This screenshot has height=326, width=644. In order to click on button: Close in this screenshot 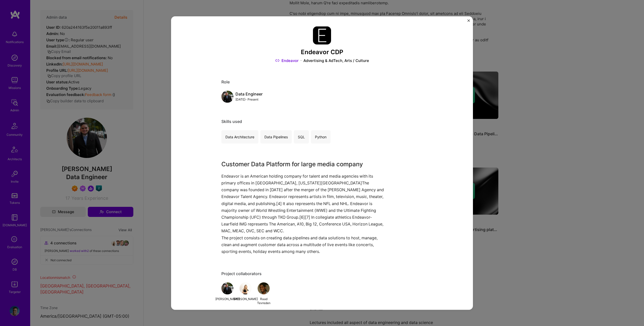, I will do `click(469, 22)`.